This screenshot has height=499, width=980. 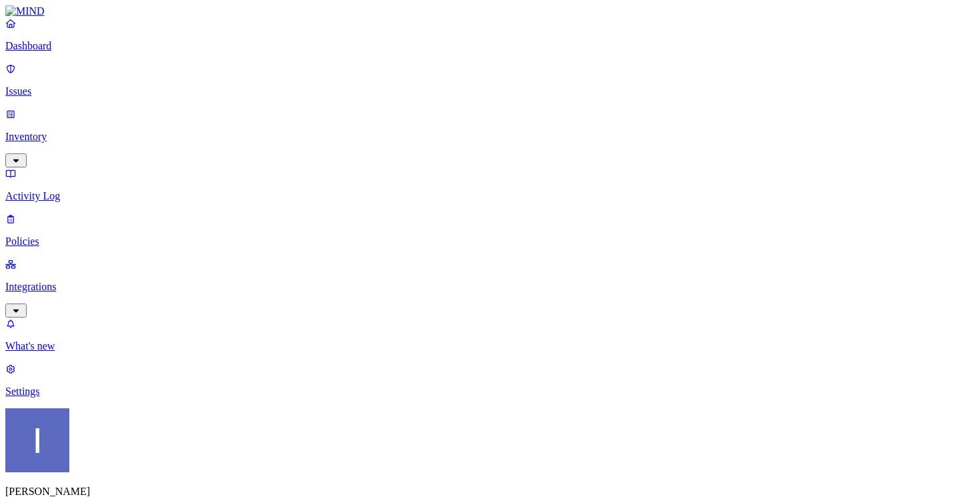 What do you see at coordinates (490, 196) in the screenshot?
I see `p: Activity Log` at bounding box center [490, 196].